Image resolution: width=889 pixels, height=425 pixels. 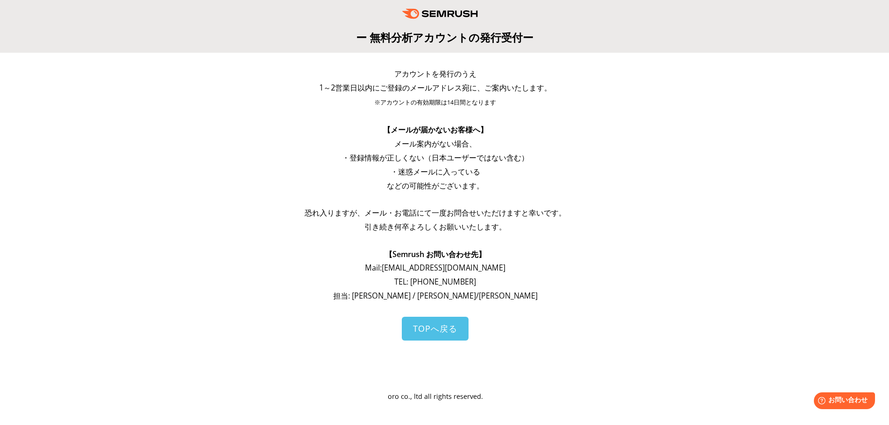 I want to click on span: TOPへ戻る, so click(x=435, y=329).